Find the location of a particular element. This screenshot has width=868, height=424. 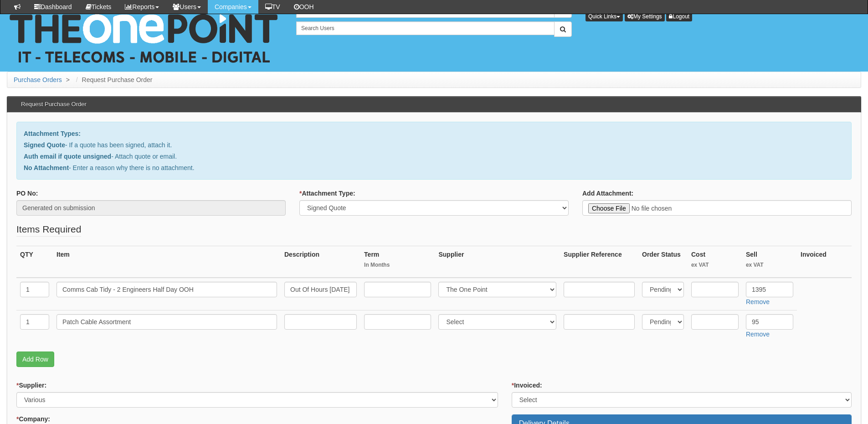

label: Attachment Type: is located at coordinates (327, 193).